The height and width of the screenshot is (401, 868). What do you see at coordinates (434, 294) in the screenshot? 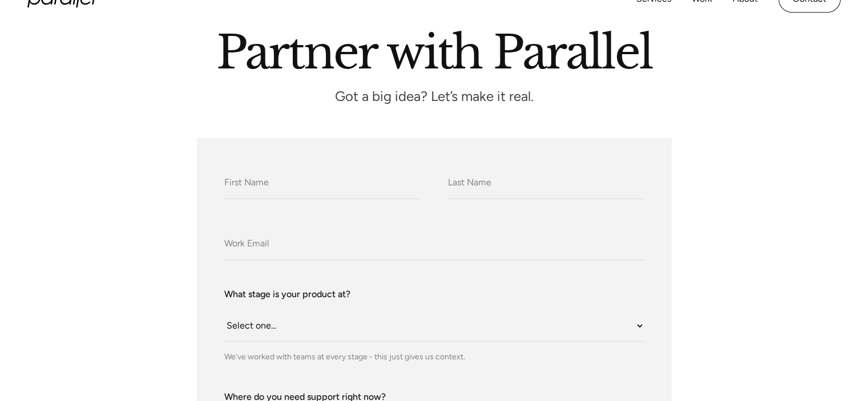
I see `label: What stage is your product at?` at bounding box center [434, 294].